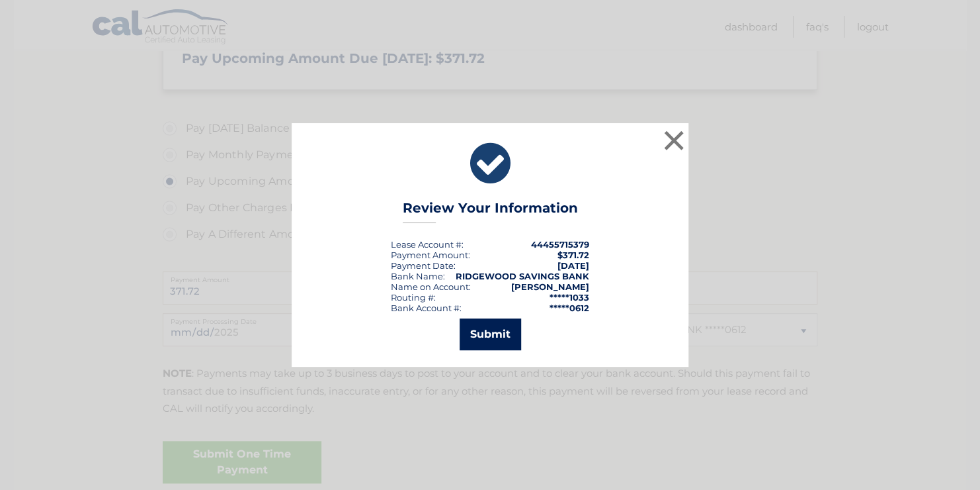 The height and width of the screenshot is (490, 980). I want to click on div: Name on Account:, so click(430, 287).